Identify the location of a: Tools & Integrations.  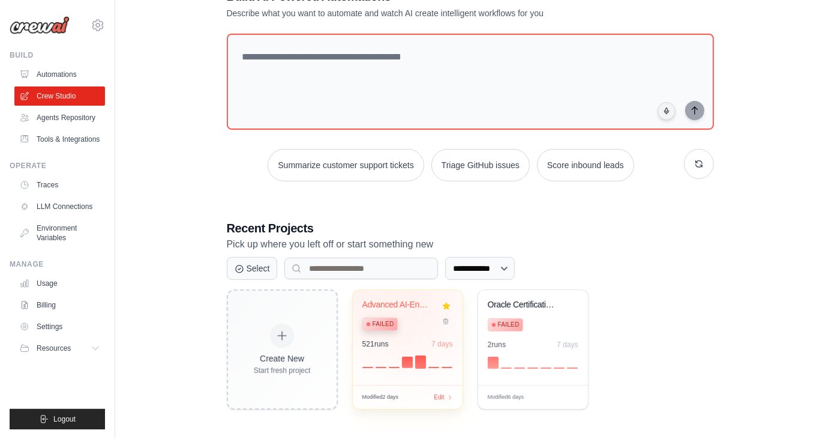
(59, 139).